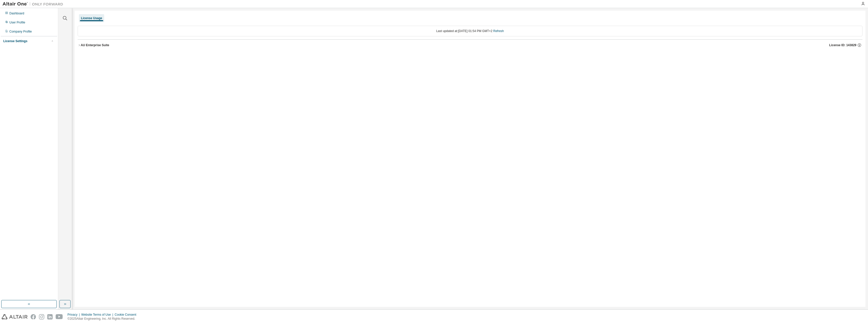 The width and height of the screenshot is (868, 324). Describe the element at coordinates (16, 13) in the screenshot. I see `div: Dashboard` at that location.